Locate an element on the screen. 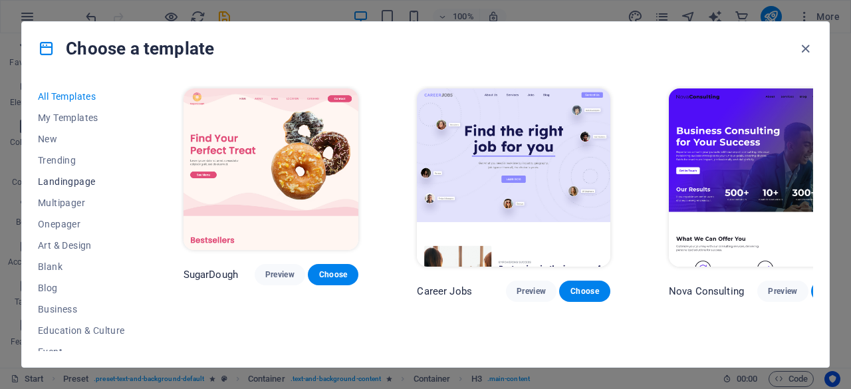 The image size is (851, 389). p: Career Jobs is located at coordinates (444, 291).